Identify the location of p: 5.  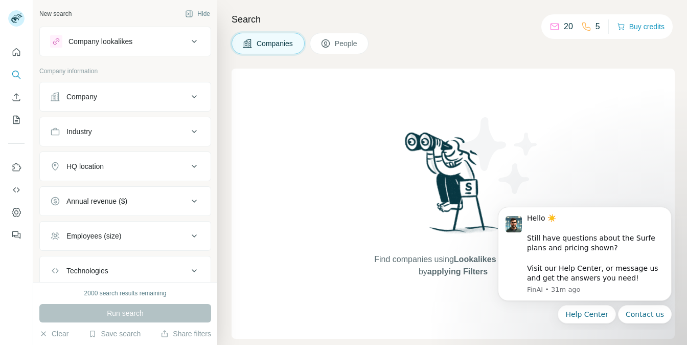
(598, 27).